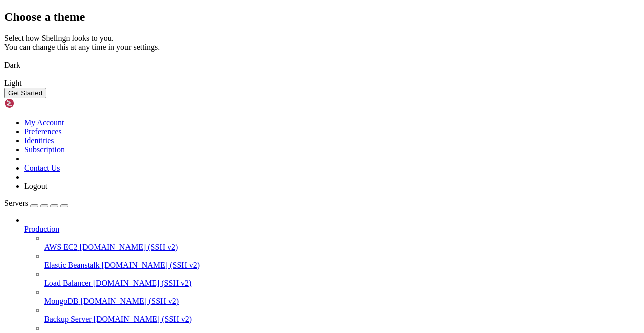  I want to click on span: Load Balancer, so click(68, 283).